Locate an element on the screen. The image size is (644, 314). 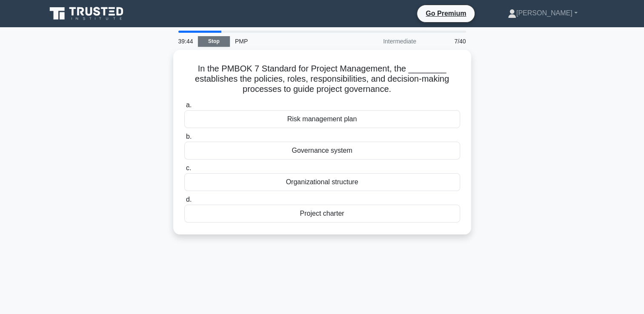
span: a. is located at coordinates (189, 105).